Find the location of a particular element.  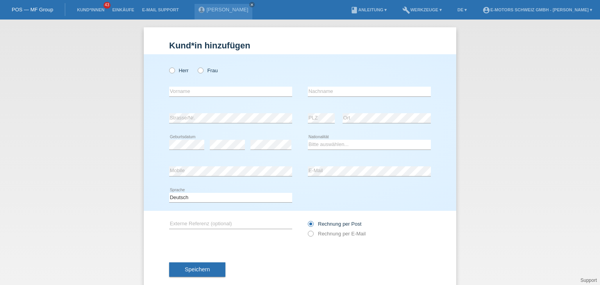

i: build is located at coordinates (406, 10).